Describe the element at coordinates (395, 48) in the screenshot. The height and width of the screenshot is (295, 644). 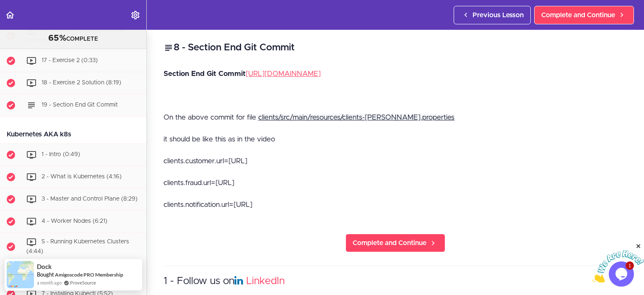
I see `h2: 8 - Section End Git Commit` at that location.